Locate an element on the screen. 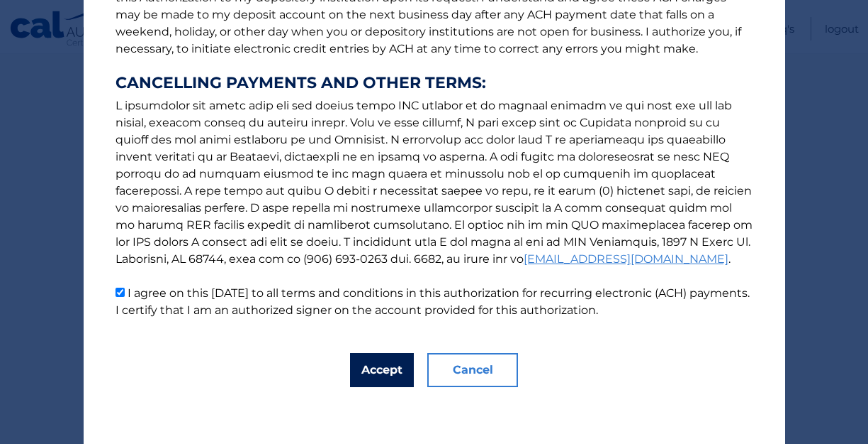 The image size is (868, 444). strong: CANCELLING PAYMENTS AND OTHER TERMS: is located at coordinates (434, 83).